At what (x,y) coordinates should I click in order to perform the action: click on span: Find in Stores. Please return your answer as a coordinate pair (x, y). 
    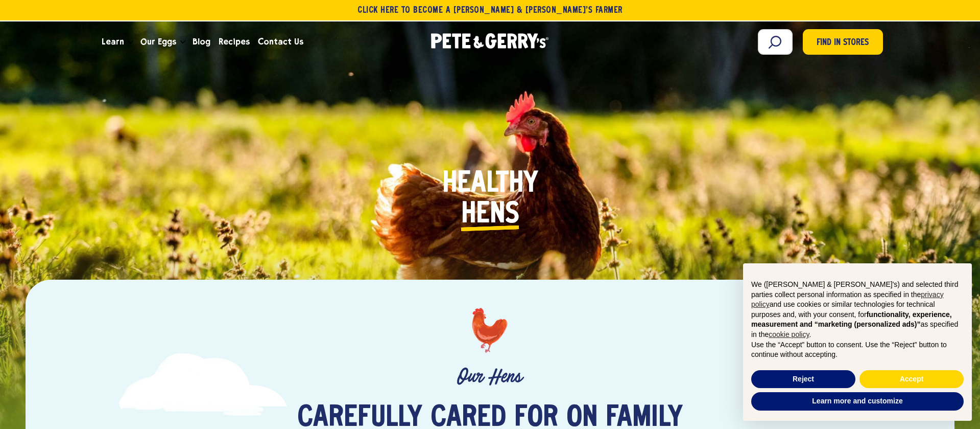
    Looking at the image, I should click on (843, 43).